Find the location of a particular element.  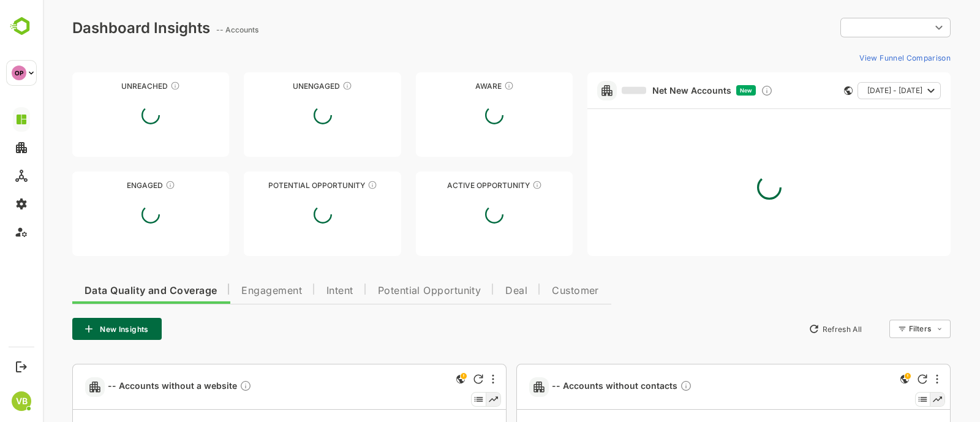

ag: -- Accounts is located at coordinates (196, 30).